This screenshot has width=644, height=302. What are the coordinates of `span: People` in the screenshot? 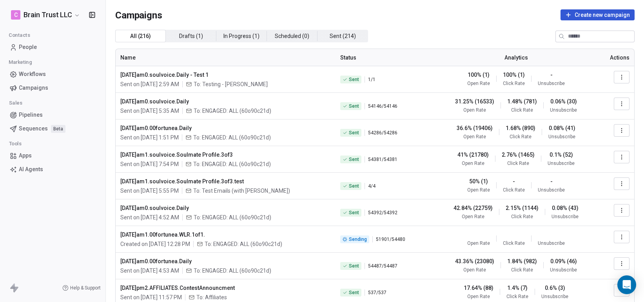 It's located at (28, 47).